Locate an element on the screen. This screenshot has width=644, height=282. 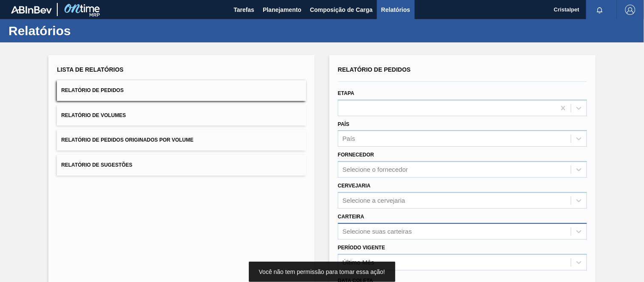
label: País is located at coordinates (344, 124).